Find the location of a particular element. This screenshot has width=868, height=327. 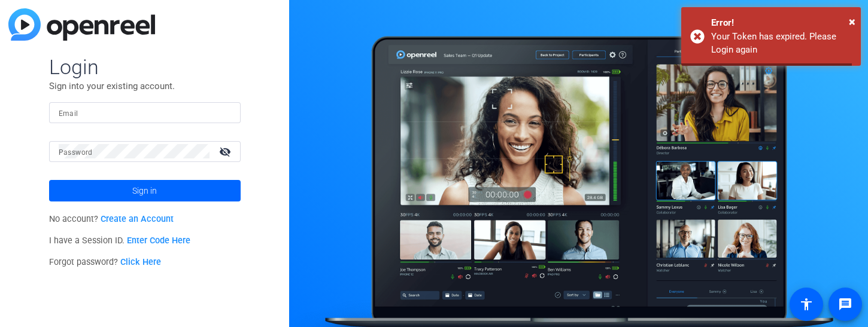

mat-icon: visibility_off is located at coordinates (226, 152).